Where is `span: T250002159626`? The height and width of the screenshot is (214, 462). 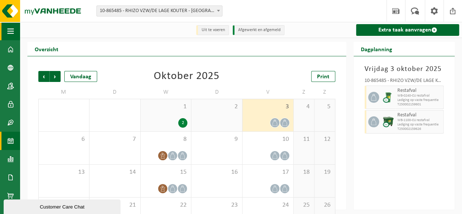 span: T250002159626 is located at coordinates (420, 129).